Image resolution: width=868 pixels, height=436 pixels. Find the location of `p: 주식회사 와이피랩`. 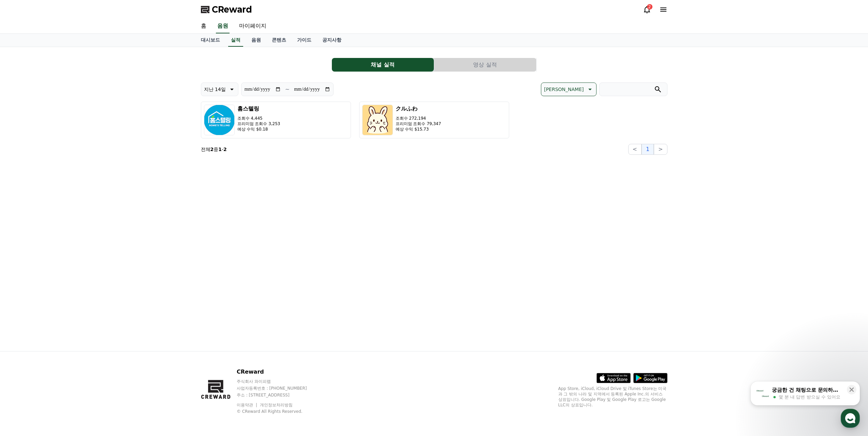

p: 주식회사 와이피랩 is located at coordinates (278, 381).